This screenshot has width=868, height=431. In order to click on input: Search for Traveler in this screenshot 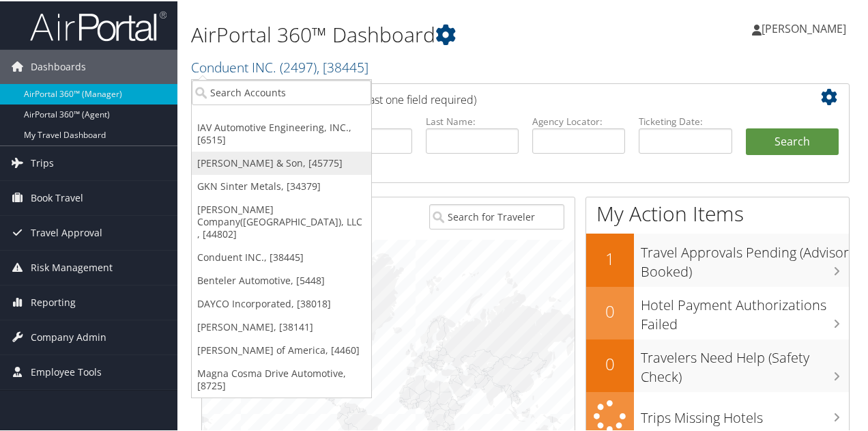, I will do `click(496, 215)`.